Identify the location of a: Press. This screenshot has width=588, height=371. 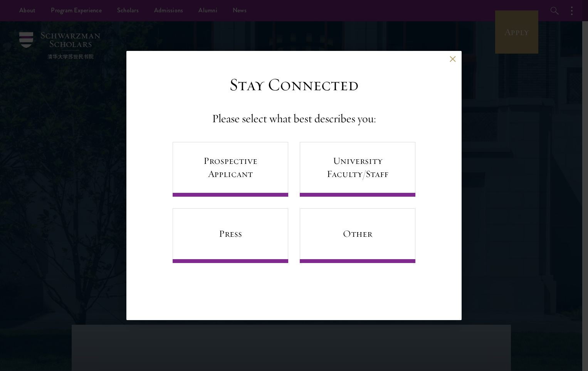
(230, 236).